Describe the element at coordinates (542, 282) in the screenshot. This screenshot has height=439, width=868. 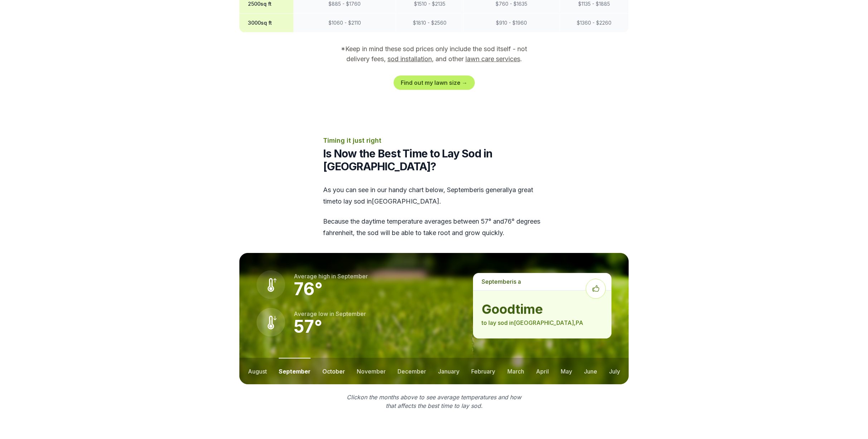
I see `p: is a` at that location.